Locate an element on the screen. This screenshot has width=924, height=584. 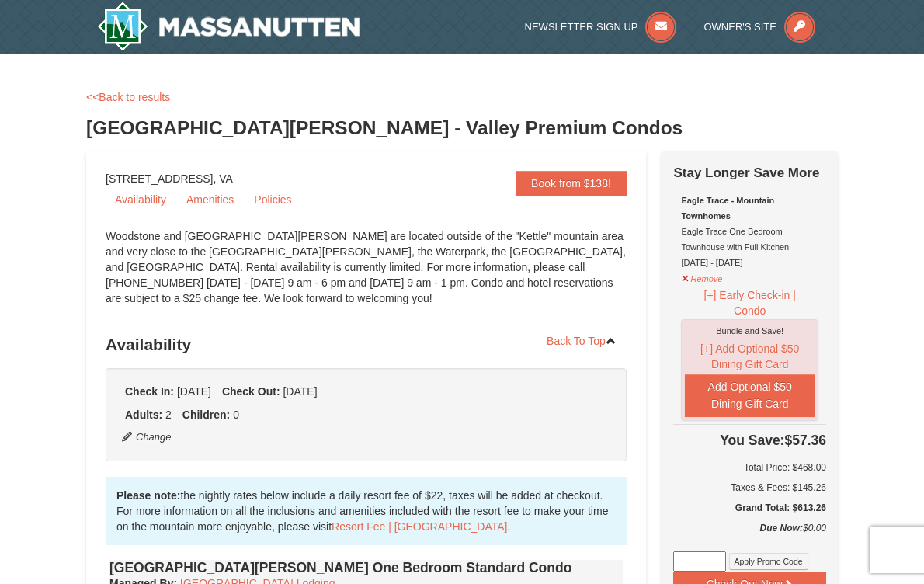
button: Add Optional $50 Dining Gift Card is located at coordinates (749, 396).